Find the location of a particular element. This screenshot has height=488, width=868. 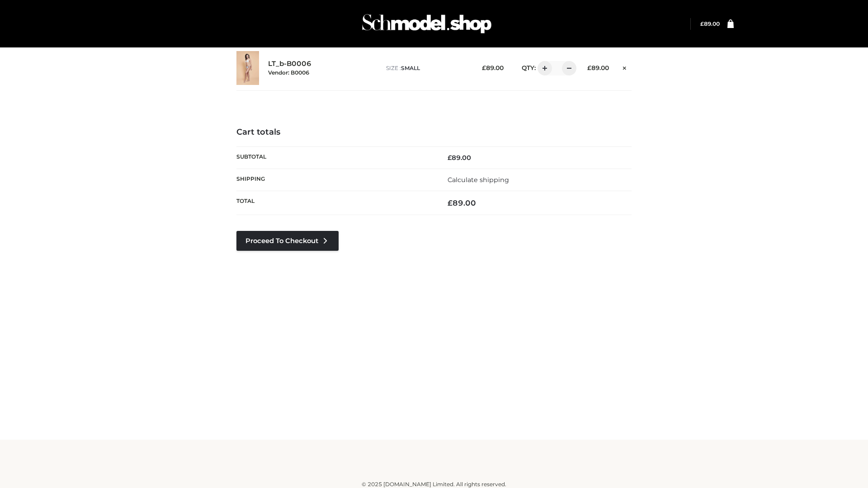

th: Subtotal is located at coordinates (335, 158).